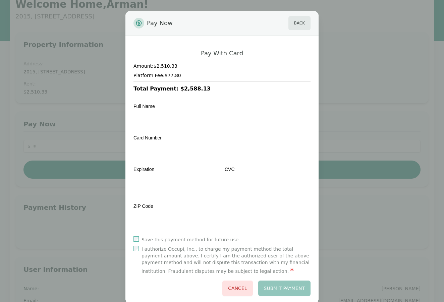 The image size is (444, 302). I want to click on h2: Pay With Card, so click(222, 53).